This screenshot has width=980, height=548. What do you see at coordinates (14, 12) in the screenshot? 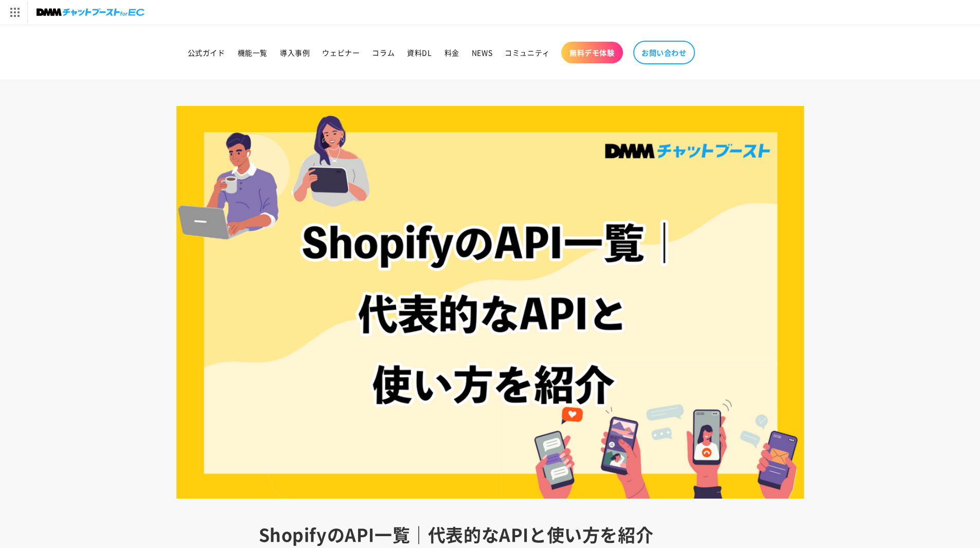
I see `img: サービス` at bounding box center [14, 12].